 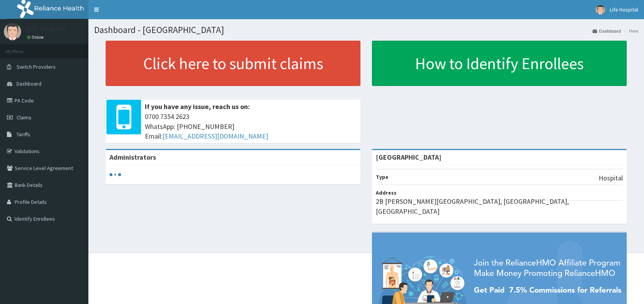 What do you see at coordinates (36, 67) in the screenshot?
I see `span: Switch Providers` at bounding box center [36, 67].